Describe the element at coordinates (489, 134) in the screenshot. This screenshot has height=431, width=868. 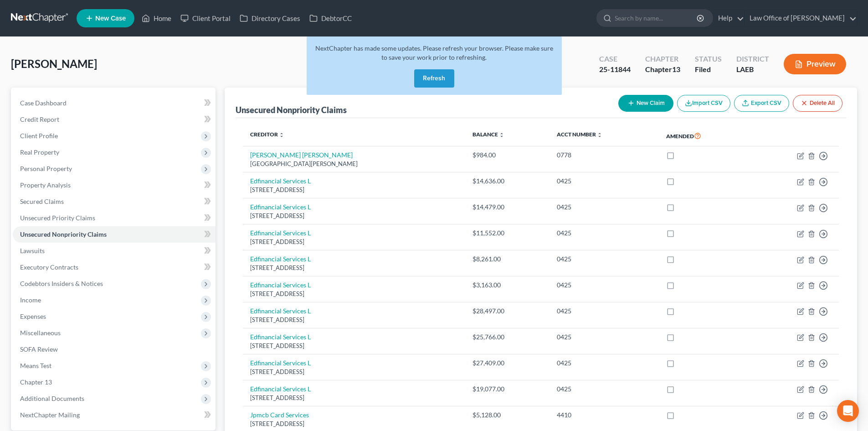
I see `a: Balance unfold_more` at that location.